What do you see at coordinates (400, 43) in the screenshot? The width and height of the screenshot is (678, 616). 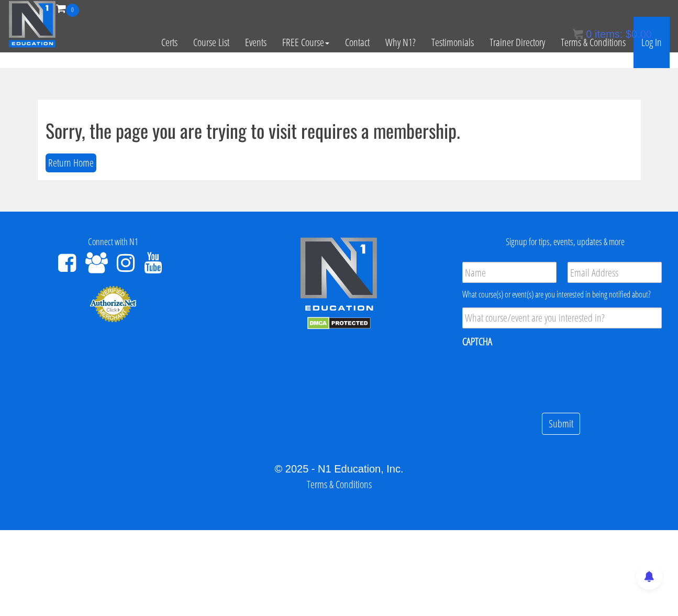 I see `a: Why N1?` at bounding box center [400, 43].